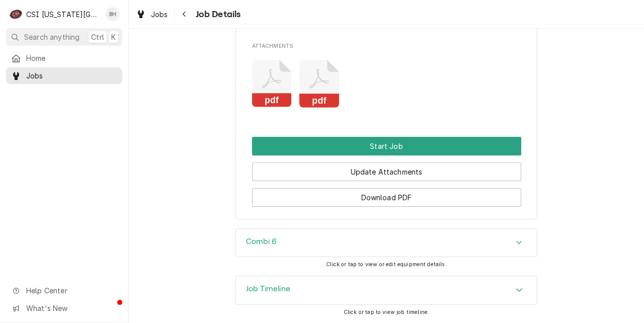  I want to click on div: Brian Hawkins's Avatar, so click(113, 14).